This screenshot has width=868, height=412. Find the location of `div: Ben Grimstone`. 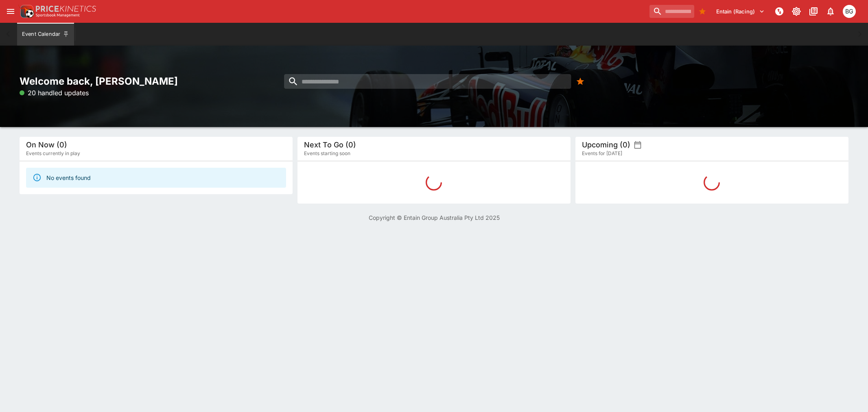

div: Ben Grimstone is located at coordinates (850, 11).